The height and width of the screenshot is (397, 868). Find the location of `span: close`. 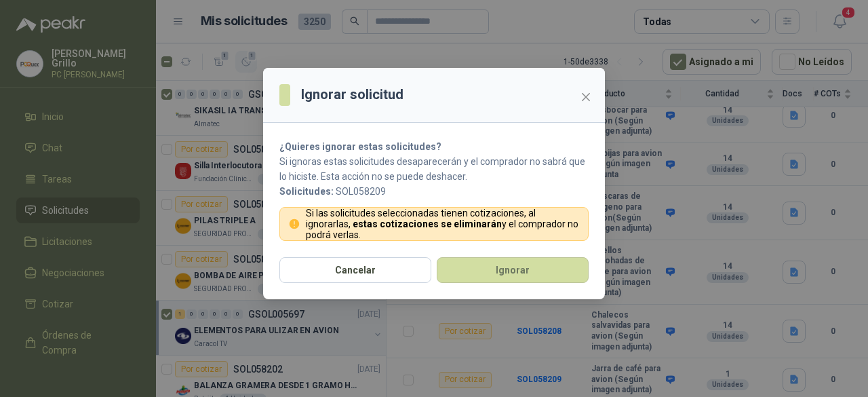

span: close is located at coordinates (586, 97).